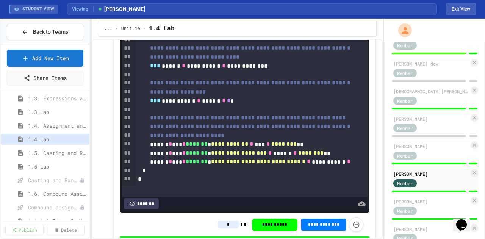  I want to click on button: Back to Teams, so click(45, 32).